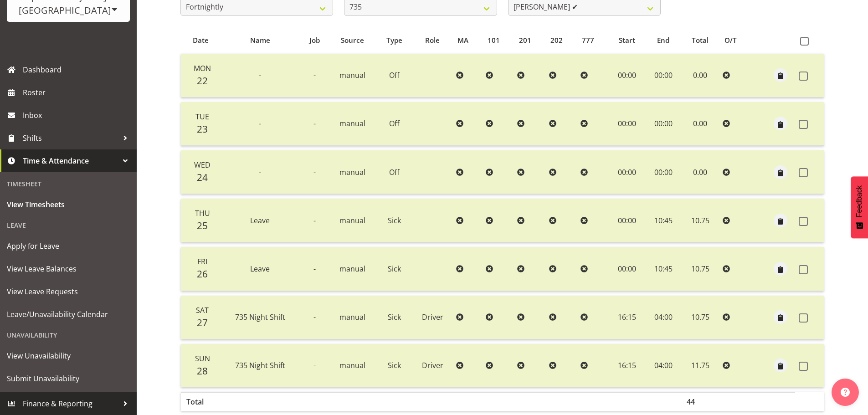 The image size is (868, 415). What do you see at coordinates (260, 365) in the screenshot?
I see `span: 735 Night Shift` at bounding box center [260, 365].